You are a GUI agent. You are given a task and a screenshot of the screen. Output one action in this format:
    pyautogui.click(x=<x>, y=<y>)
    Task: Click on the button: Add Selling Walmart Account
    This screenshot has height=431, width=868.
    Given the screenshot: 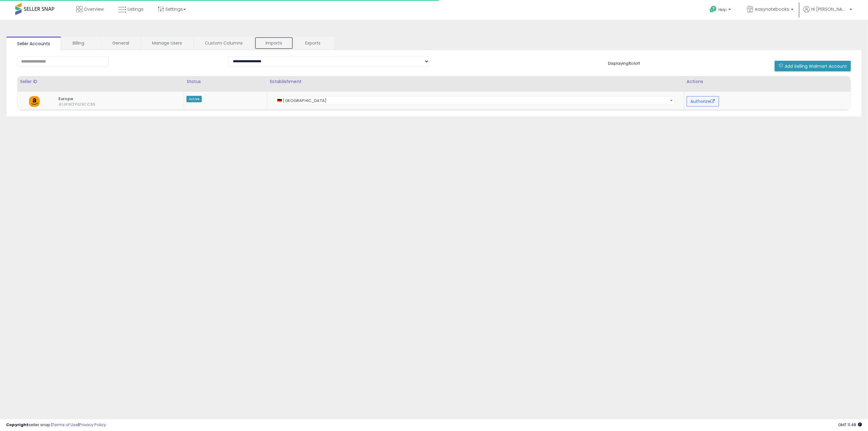 What is the action you would take?
    pyautogui.click(x=813, y=66)
    